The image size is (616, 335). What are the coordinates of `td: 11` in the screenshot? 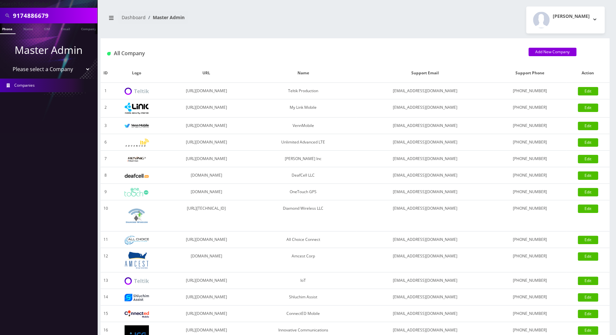 It's located at (105, 239).